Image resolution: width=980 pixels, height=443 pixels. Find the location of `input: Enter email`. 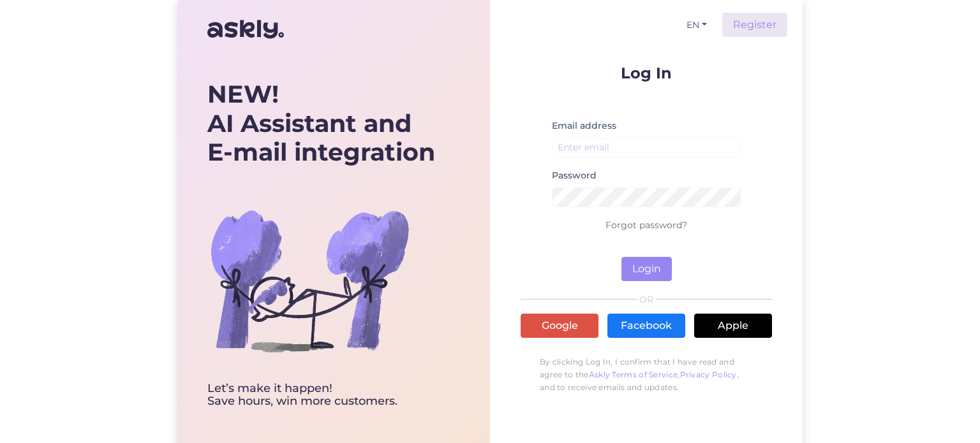

input: Enter email is located at coordinates (647, 147).